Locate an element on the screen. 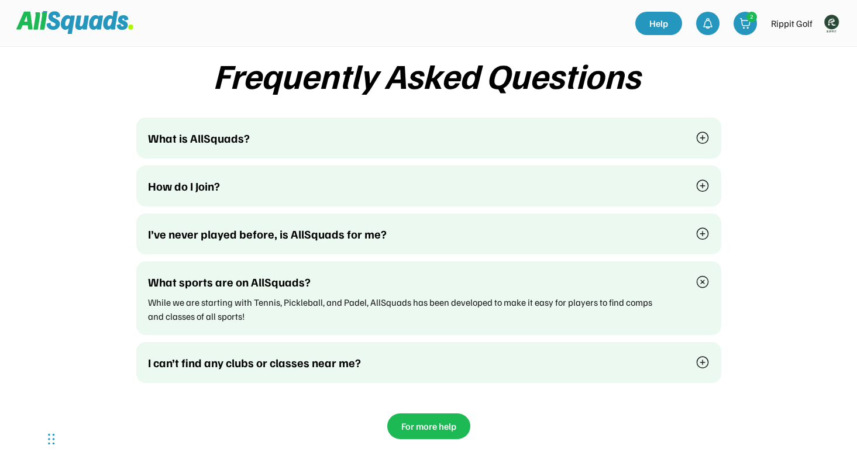 This screenshot has width=857, height=466. img: Squad%20Logo.svg is located at coordinates (75, 22).